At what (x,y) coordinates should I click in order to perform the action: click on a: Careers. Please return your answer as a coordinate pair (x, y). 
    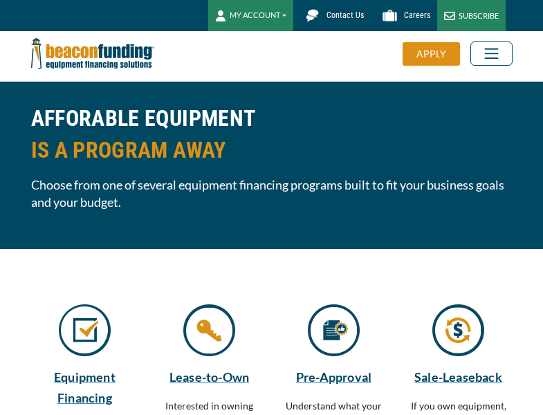
    Looking at the image, I should click on (404, 15).